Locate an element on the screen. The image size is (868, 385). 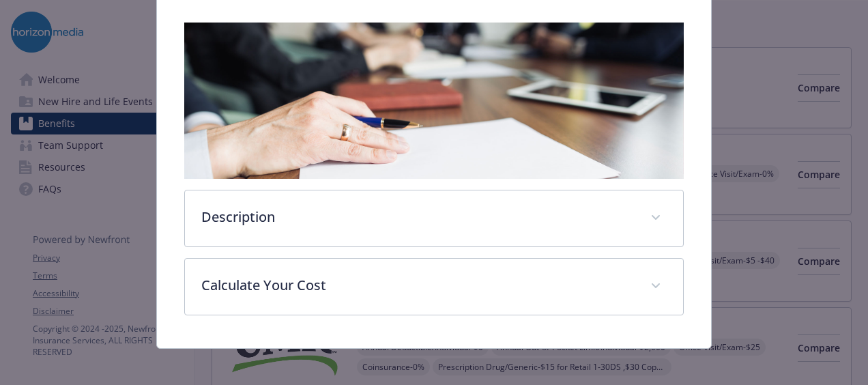
p: Calculate Your Cost is located at coordinates (417, 285).